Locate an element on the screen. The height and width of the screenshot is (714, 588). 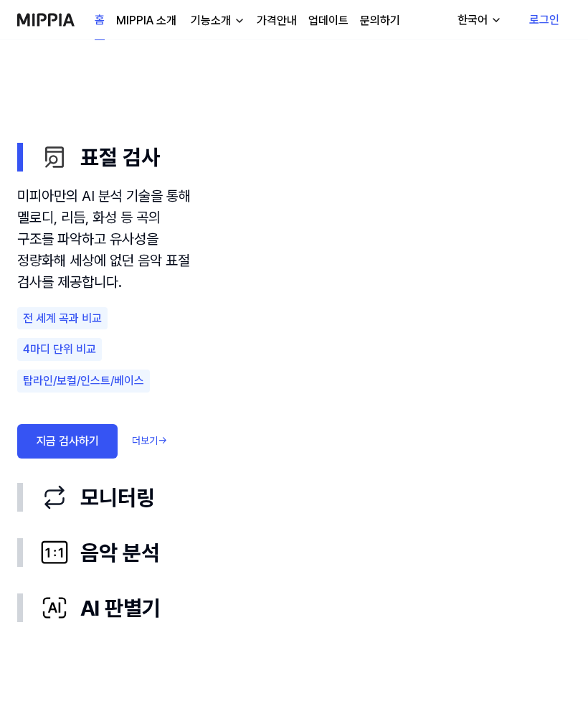
a: 지금 검사하기 is located at coordinates (68, 441).